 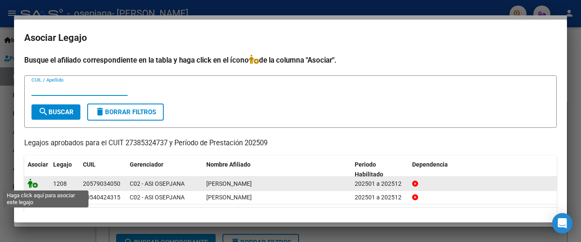 I want to click on span: Periodo Habilitado, so click(x=369, y=169).